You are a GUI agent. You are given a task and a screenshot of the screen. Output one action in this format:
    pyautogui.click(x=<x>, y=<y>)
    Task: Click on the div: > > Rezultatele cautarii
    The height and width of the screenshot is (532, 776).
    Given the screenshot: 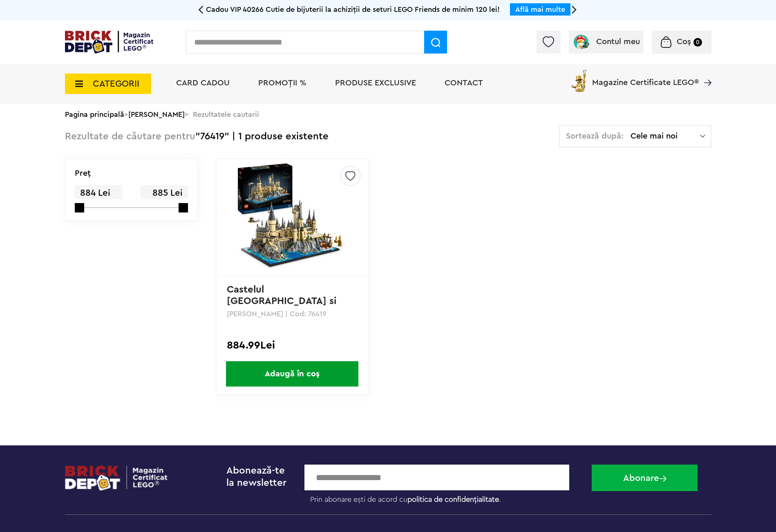 What is the action you would take?
    pyautogui.click(x=388, y=115)
    